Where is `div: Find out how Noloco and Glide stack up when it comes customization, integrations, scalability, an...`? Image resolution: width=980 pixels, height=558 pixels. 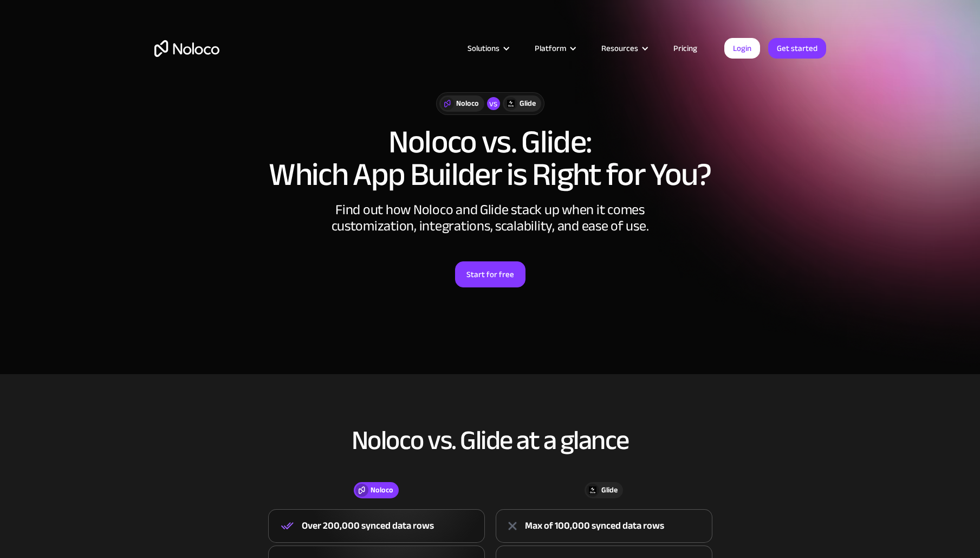 div: Find out how Noloco and Glide stack up when it comes customization, integrations, scalability, an... is located at coordinates (490, 218).